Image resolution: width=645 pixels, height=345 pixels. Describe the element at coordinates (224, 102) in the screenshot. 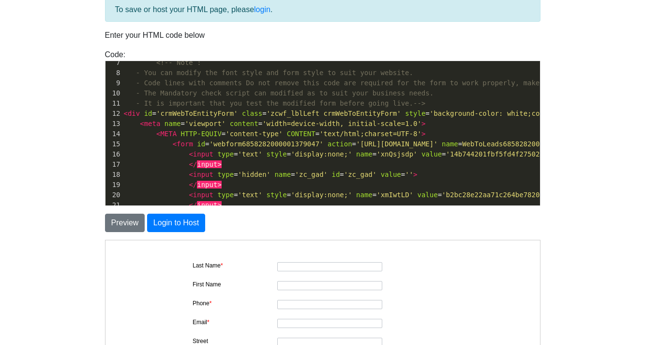

I see `input: Street` at that location.